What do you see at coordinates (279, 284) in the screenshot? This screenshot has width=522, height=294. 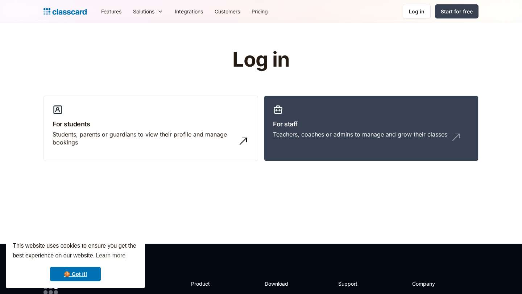 I see `h2: Download` at bounding box center [279, 284].